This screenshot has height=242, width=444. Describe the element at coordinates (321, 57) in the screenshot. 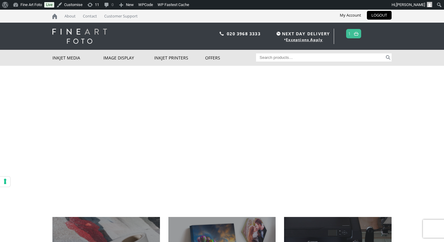

I see `input: Search products…` at that location.